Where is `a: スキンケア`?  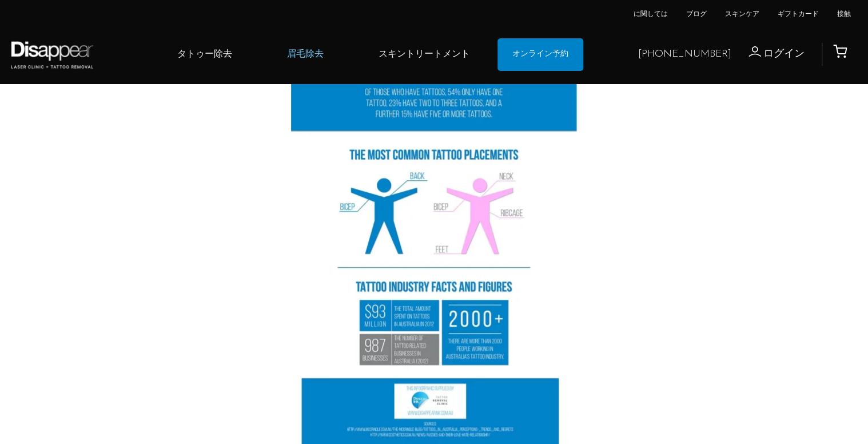 a: スキンケア is located at coordinates (742, 14).